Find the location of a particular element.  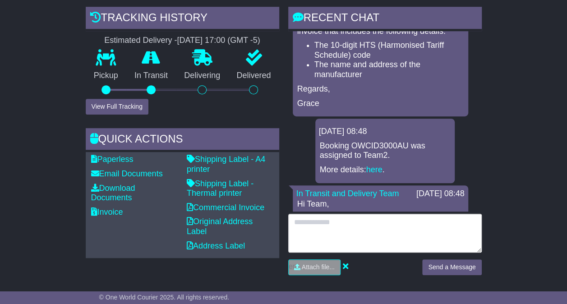

a: Invoice is located at coordinates (107, 212).